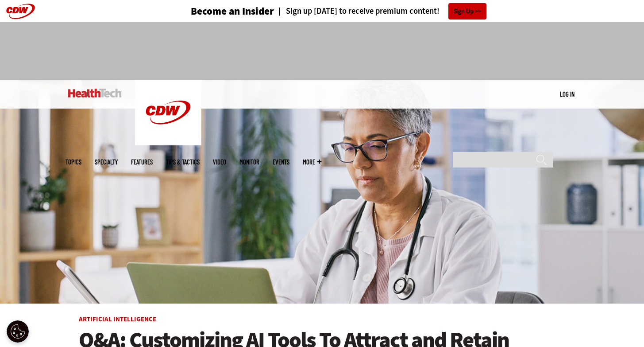 The image size is (644, 347). Describe the element at coordinates (18, 332) in the screenshot. I see `button: Open Preferences` at that location.